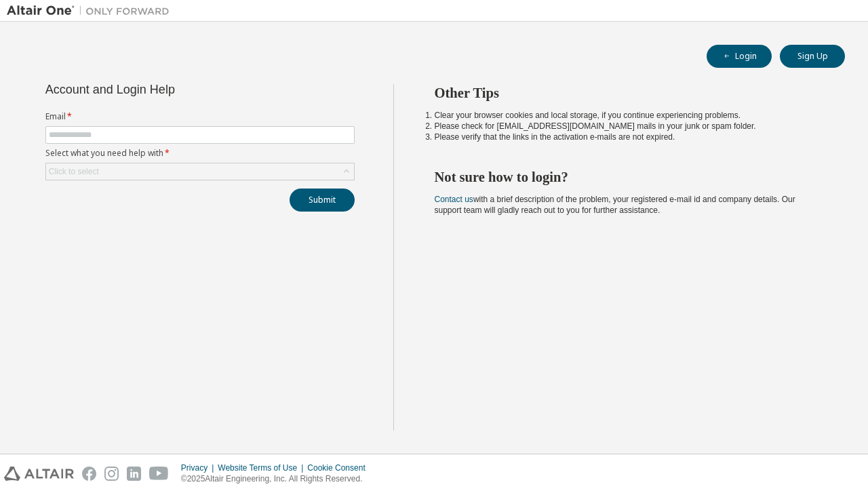  I want to click on label: Select what you need help with, so click(200, 153).